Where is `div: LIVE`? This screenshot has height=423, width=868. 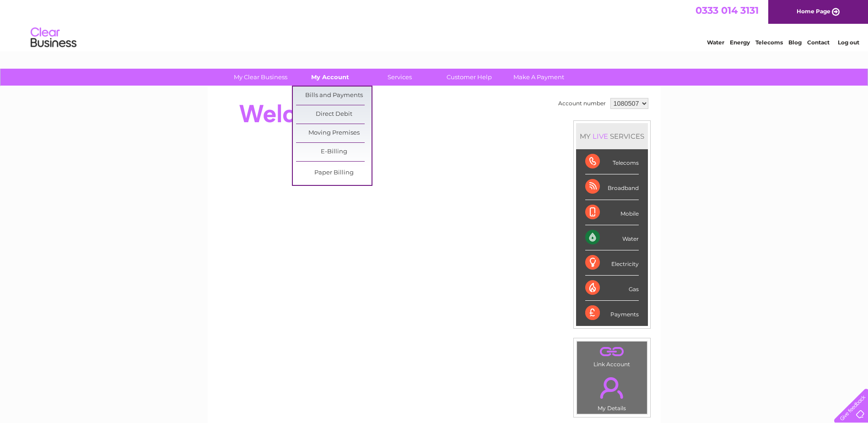 div: LIVE is located at coordinates (601, 136).